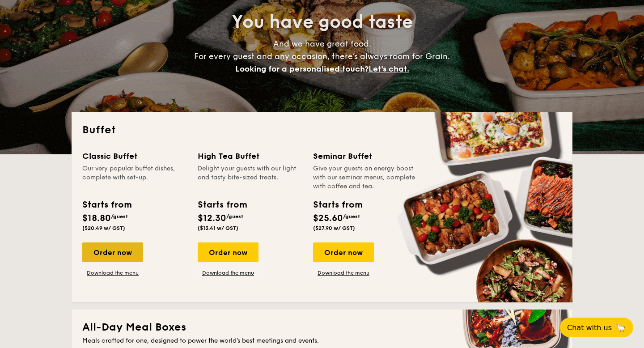 Image resolution: width=644 pixels, height=348 pixels. Describe the element at coordinates (590, 328) in the screenshot. I see `span: Chat with us` at that location.